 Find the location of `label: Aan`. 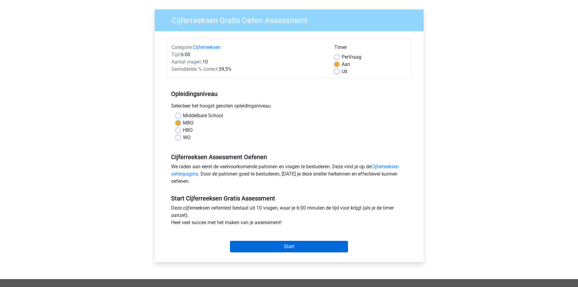

label: Aan is located at coordinates (346, 64).